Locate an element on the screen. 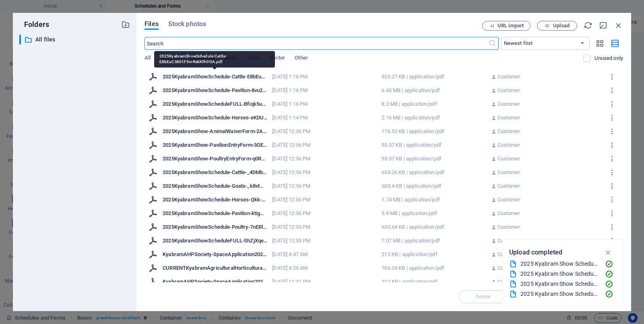  div: 655.26 KB | application/pdf is located at coordinates (434, 173).